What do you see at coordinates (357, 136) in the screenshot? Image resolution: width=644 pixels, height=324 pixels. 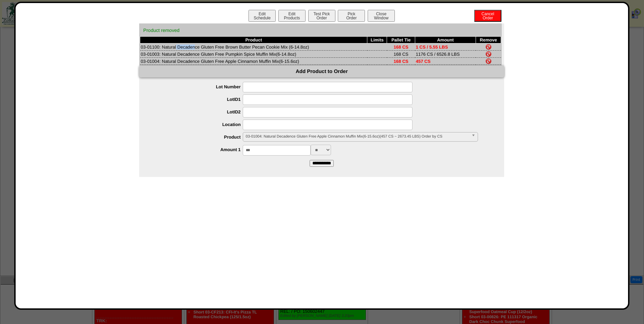 I see `span: 03-01004: Natural Decadence Gluten Free Apple Cinnamon Muffin Mix(6-15.6oz)(457 CS ~ 2673.45 LBS)...` at bounding box center [357, 136].